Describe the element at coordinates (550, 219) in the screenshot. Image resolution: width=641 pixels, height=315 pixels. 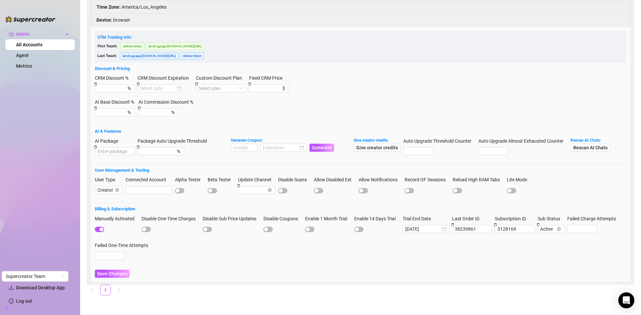
I see `label: Sub Status` at that location.